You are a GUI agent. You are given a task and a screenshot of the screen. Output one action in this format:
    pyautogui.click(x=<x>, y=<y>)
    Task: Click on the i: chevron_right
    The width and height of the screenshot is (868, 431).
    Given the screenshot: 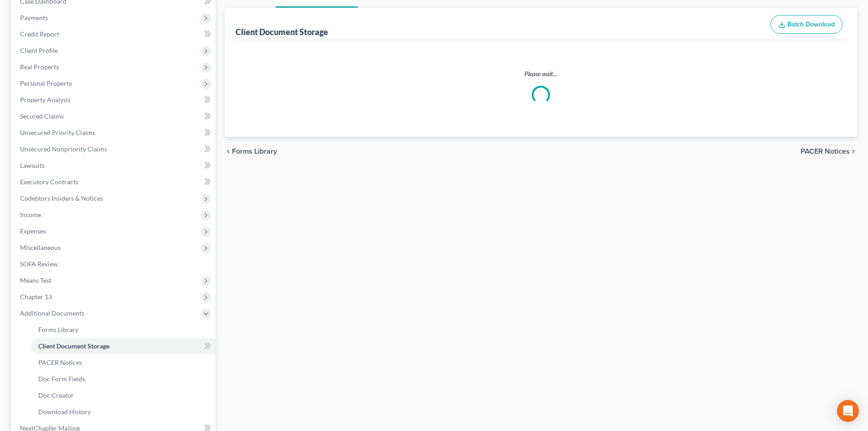 What is the action you would take?
    pyautogui.click(x=853, y=151)
    